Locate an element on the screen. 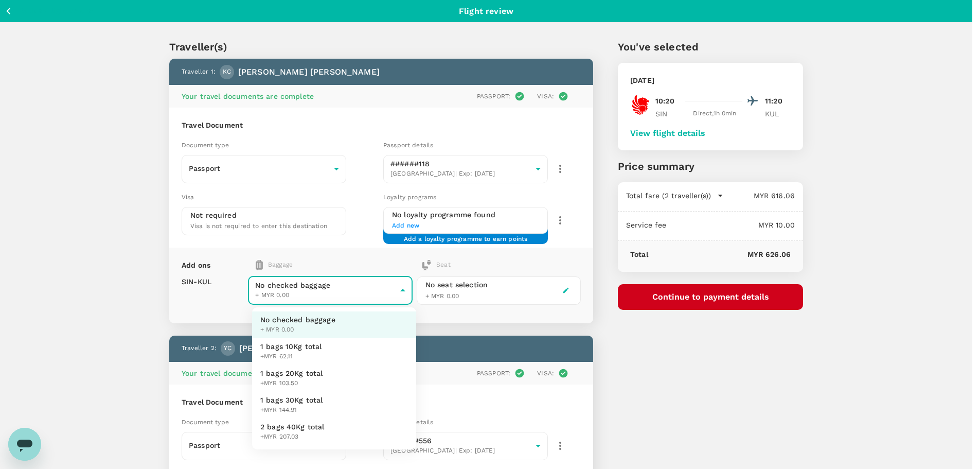 This screenshot has height=469, width=980. span: +MYR 62.11 is located at coordinates (291, 357).